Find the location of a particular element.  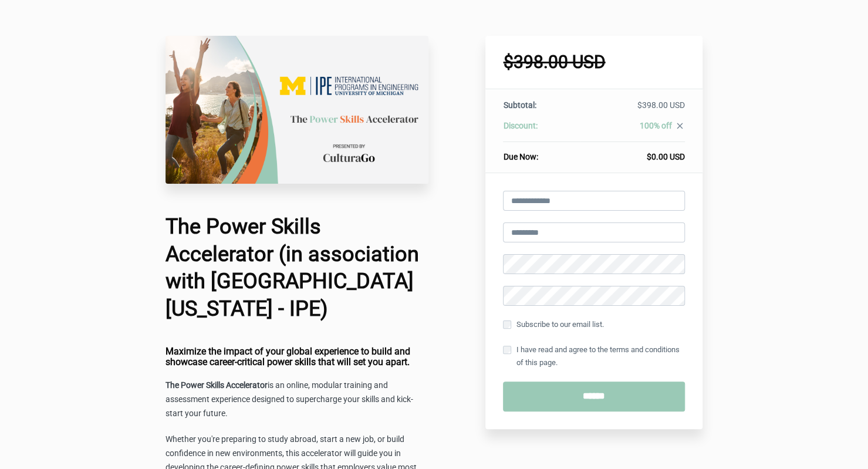

strong: The Power Skills Accelerator is located at coordinates (217, 385).